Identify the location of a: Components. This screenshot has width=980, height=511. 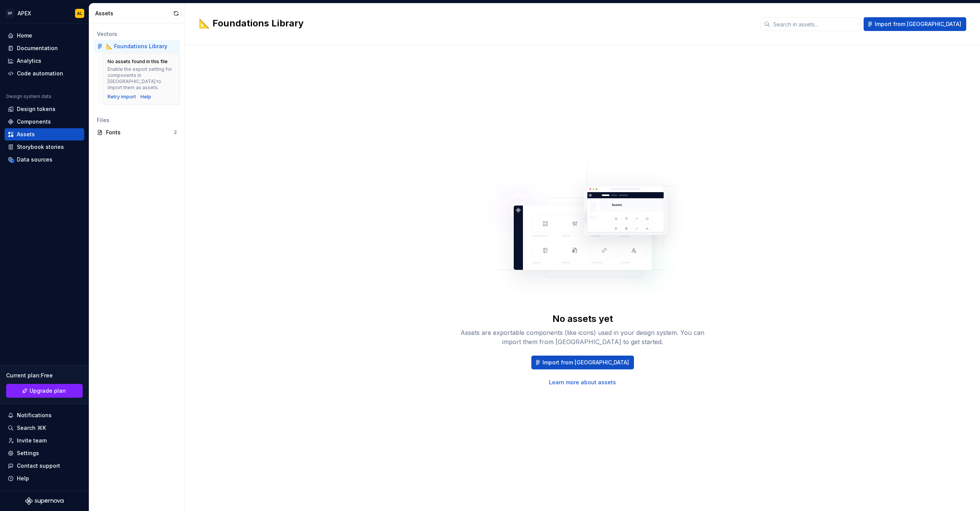
(45, 121).